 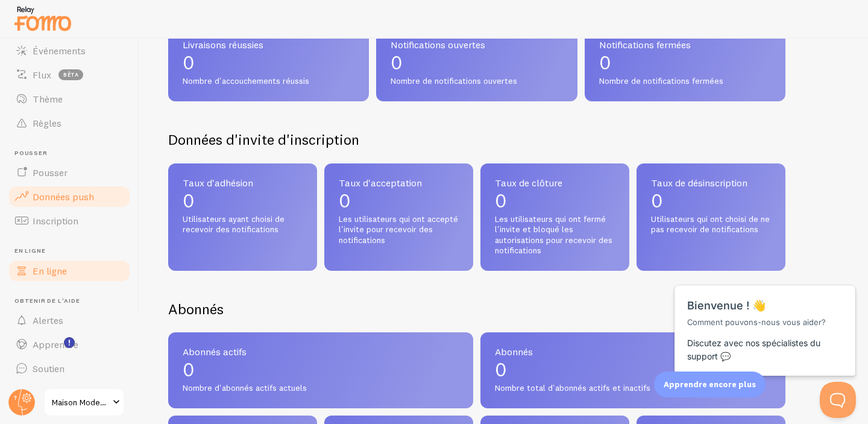 I want to click on font: Obtenir de l'aide, so click(x=47, y=301).